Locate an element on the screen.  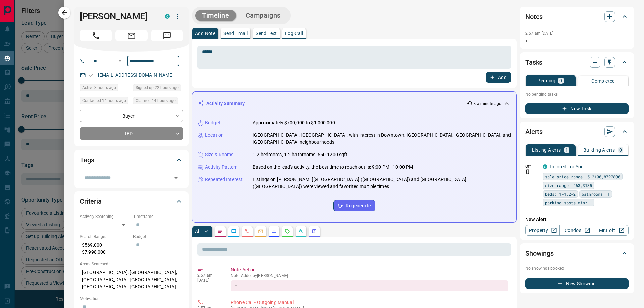
div: Notes is located at coordinates (577, 17).